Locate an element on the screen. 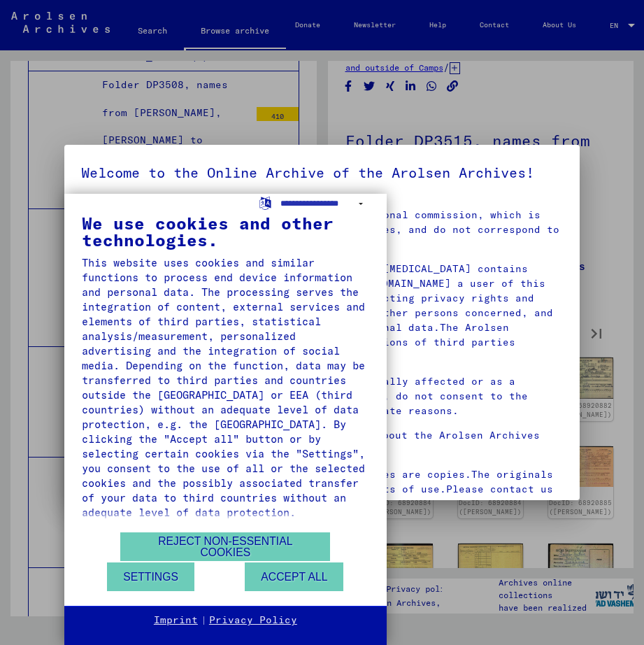 Image resolution: width=644 pixels, height=645 pixels. button: Accept all is located at coordinates (294, 577).